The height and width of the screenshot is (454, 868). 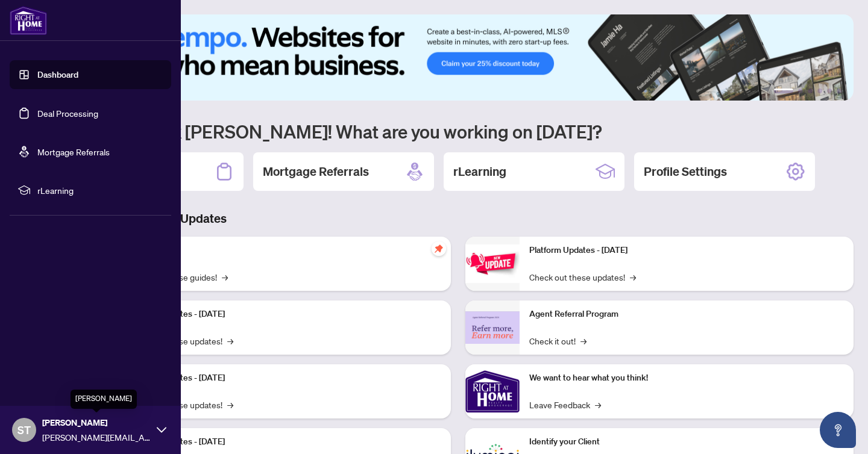 What do you see at coordinates (100, 190) in the screenshot?
I see `span: rLearning` at bounding box center [100, 190].